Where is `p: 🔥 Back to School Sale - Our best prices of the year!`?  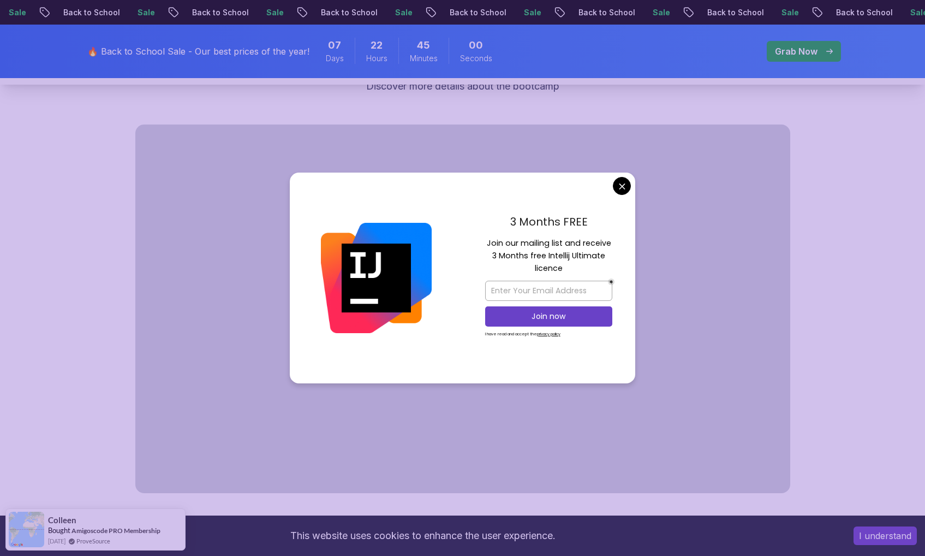 p: 🔥 Back to School Sale - Our best prices of the year! is located at coordinates (198, 51).